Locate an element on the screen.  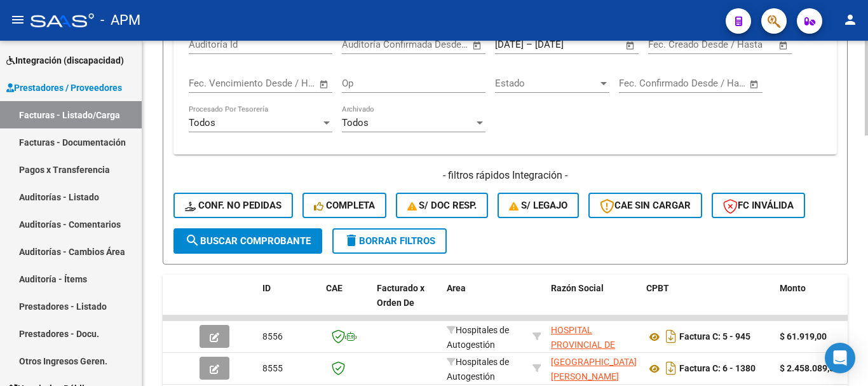
datatable-header-cell: Facturado x Orden De is located at coordinates (407, 303).